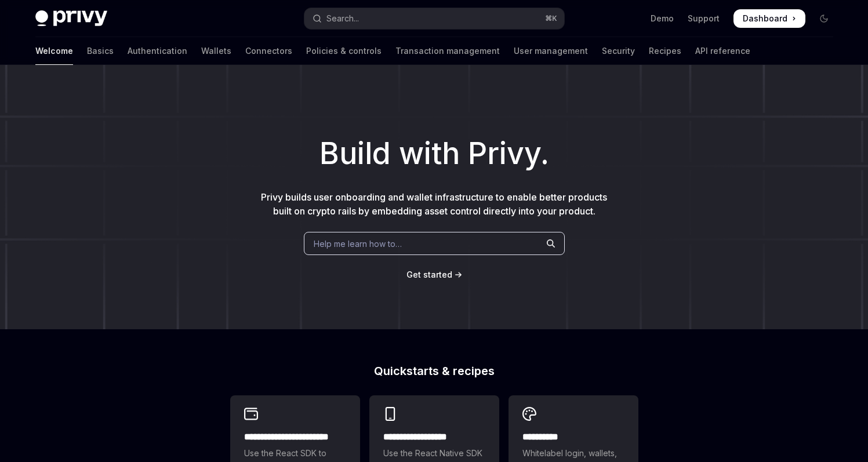 Image resolution: width=868 pixels, height=462 pixels. Describe the element at coordinates (71, 18) in the screenshot. I see `img: dark logo` at that location.